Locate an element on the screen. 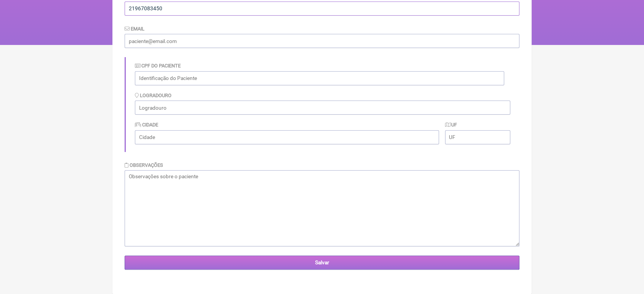  input: Cidade is located at coordinates (287, 137).